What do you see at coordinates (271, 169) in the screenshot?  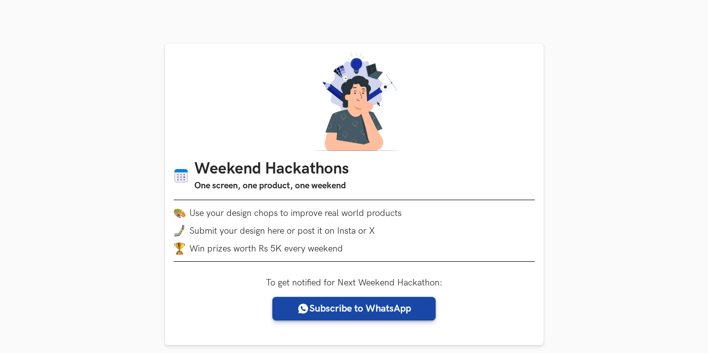 I see `h1: Weekend Hackathons` at bounding box center [271, 169].